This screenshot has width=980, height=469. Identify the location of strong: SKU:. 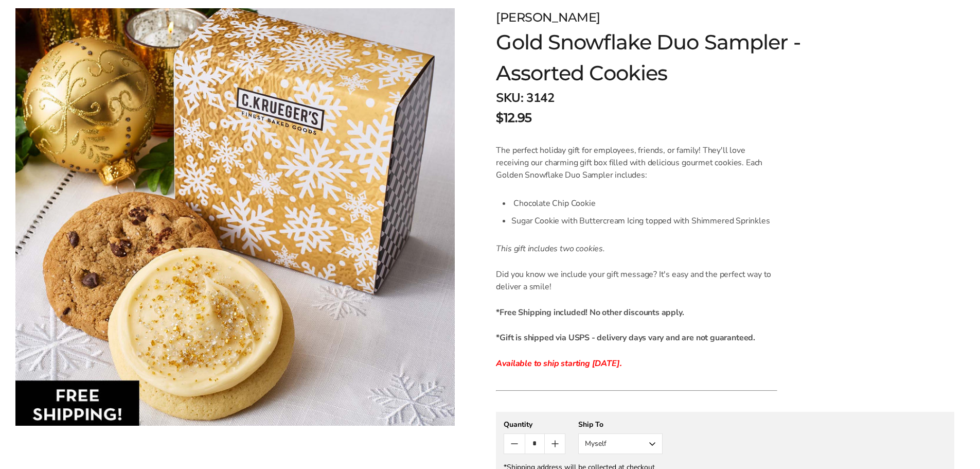
(509, 98).